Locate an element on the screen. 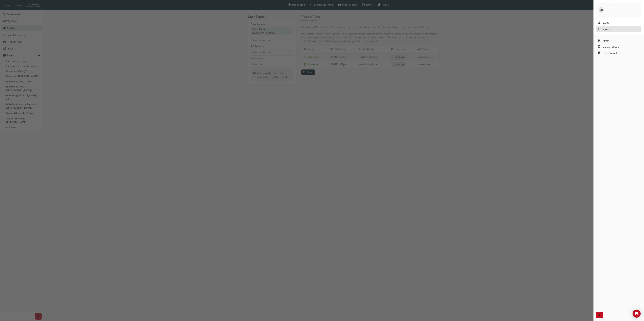 The width and height of the screenshot is (644, 321). a: Admin is located at coordinates (619, 41).